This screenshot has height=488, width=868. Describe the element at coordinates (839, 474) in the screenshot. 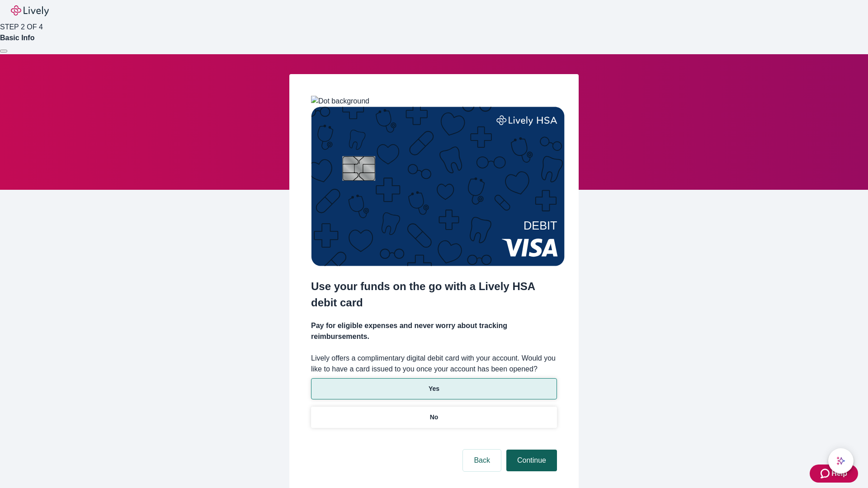

I see `span: Help` at that location.